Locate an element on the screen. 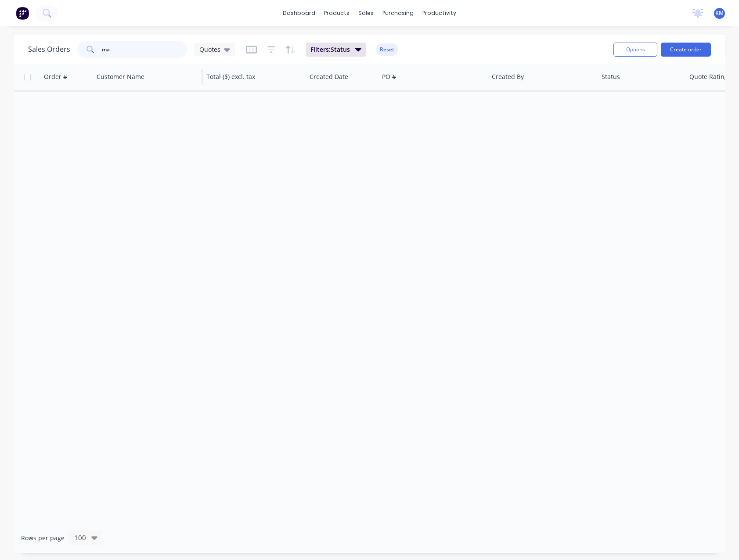 Image resolution: width=739 pixels, height=560 pixels. span: KM is located at coordinates (720, 13).